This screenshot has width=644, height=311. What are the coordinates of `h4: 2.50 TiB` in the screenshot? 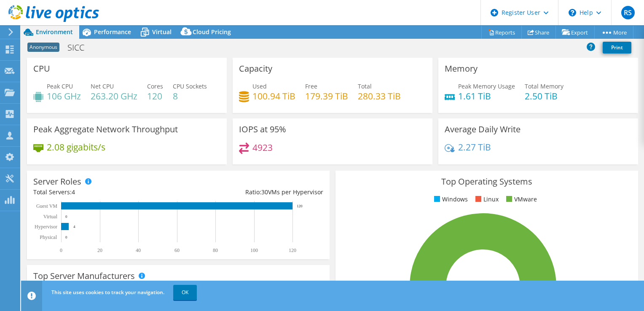 It's located at (544, 96).